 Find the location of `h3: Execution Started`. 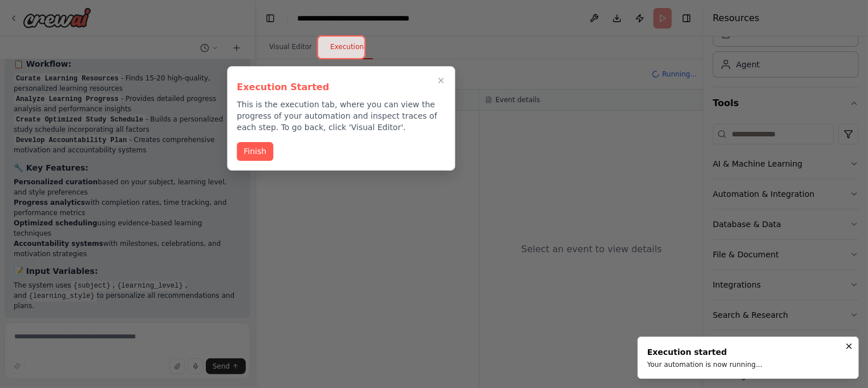

h3: Execution Started is located at coordinates (341, 87).